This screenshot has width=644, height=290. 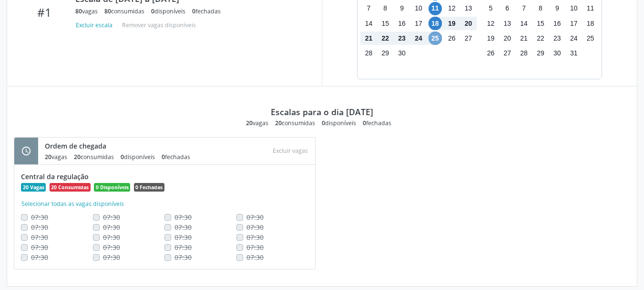 What do you see at coordinates (73, 204) in the screenshot?
I see `button: Selecionar todas as vagas disponíveis` at bounding box center [73, 204].